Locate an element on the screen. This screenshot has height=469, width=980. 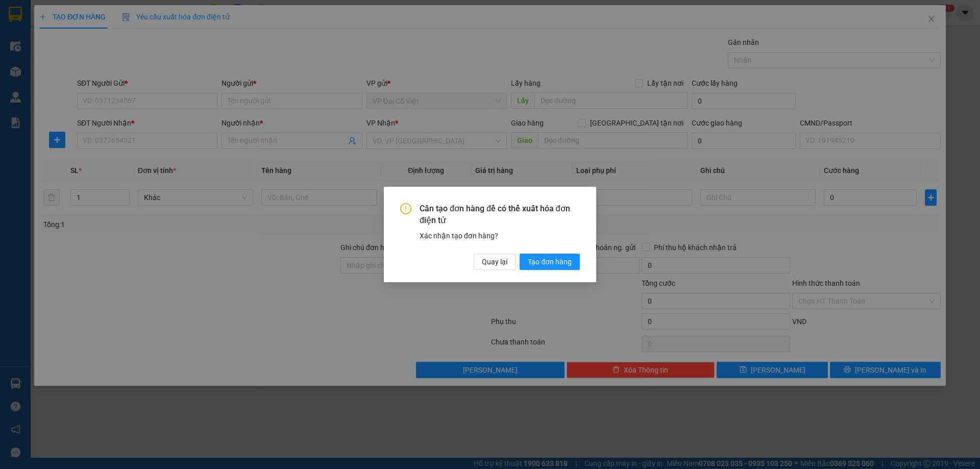
button: Quay lại is located at coordinates (495, 262).